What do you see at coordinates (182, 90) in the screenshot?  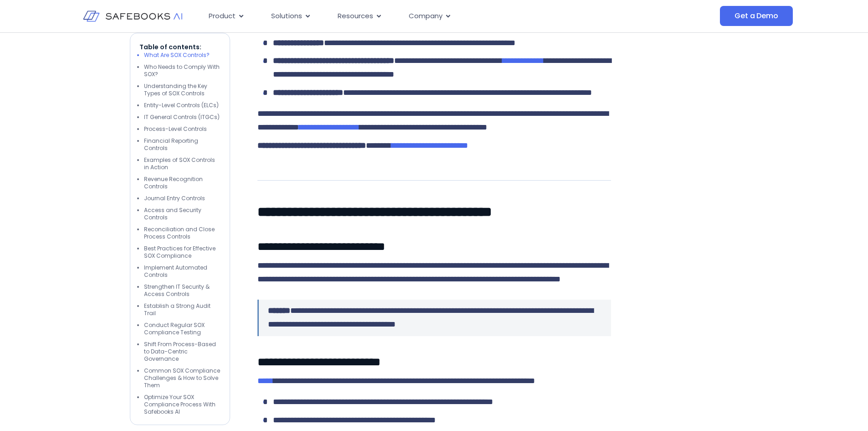 I see `li: Understanding the Key Types of SOX Controls` at bounding box center [182, 90].